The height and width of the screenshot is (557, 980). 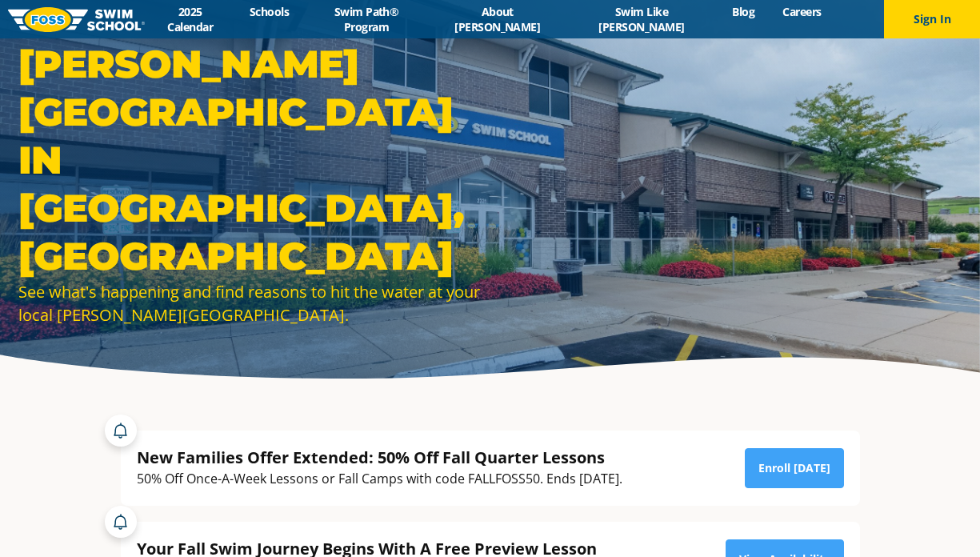 What do you see at coordinates (189, 20) in the screenshot?
I see `a: 2025 Calendar` at bounding box center [189, 20].